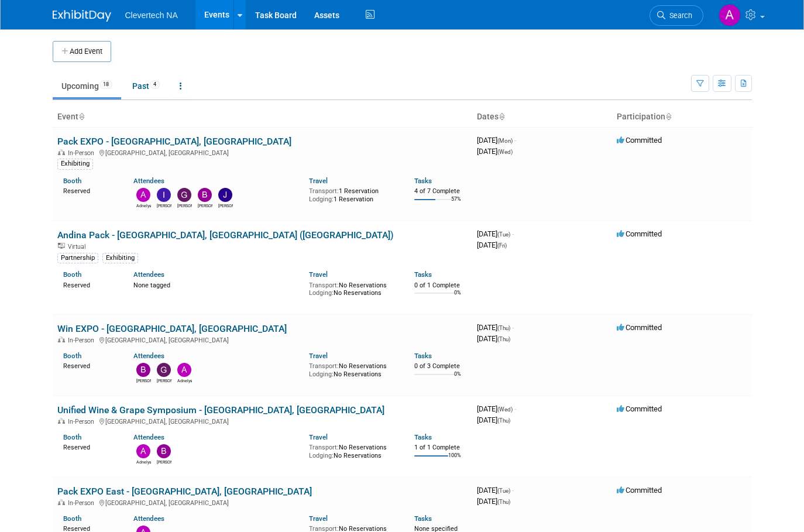  Describe the element at coordinates (87, 86) in the screenshot. I see `a: Upcoming18` at that location.